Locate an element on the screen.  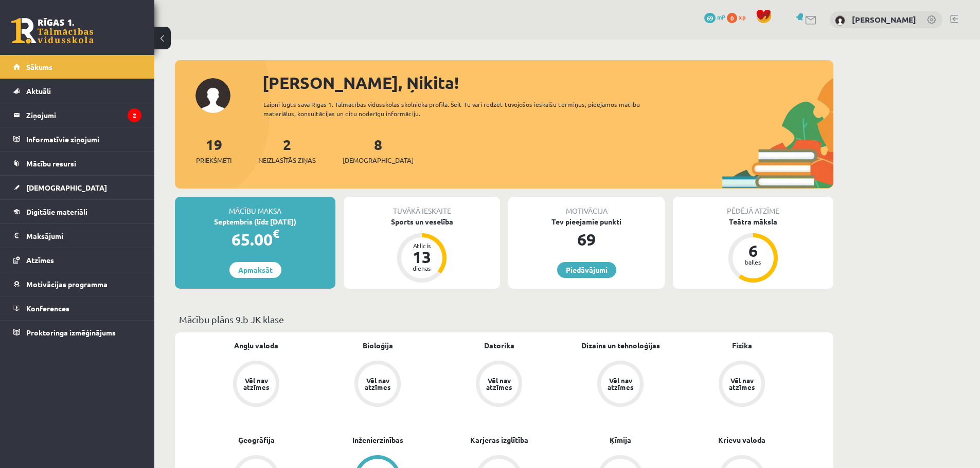
a: Motivācijas programma is located at coordinates (77, 284).